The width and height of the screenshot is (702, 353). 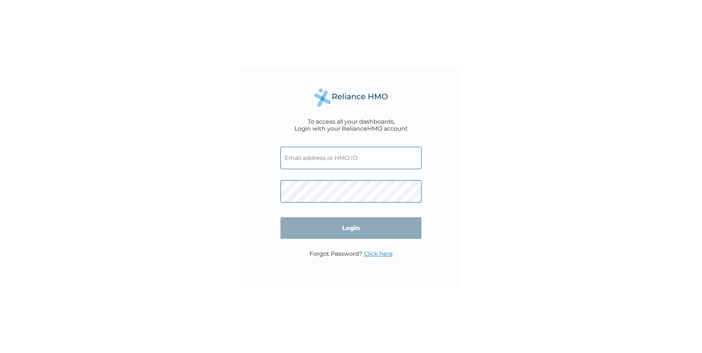 What do you see at coordinates (351, 98) in the screenshot?
I see `img: Reliance Health's Logo` at bounding box center [351, 98].